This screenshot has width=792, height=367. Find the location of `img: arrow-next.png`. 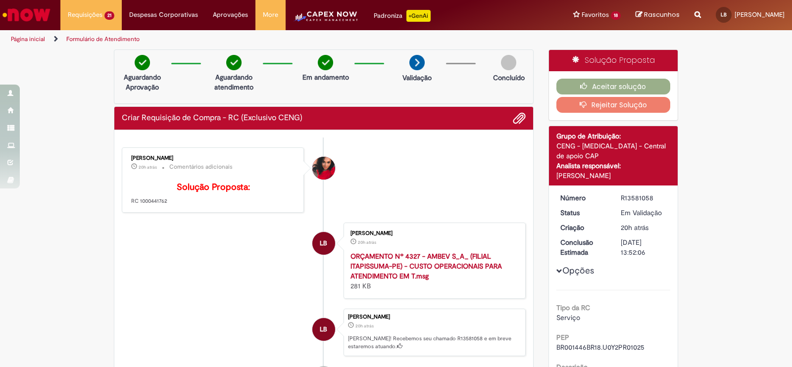

img: arrow-next.png is located at coordinates (417, 62).